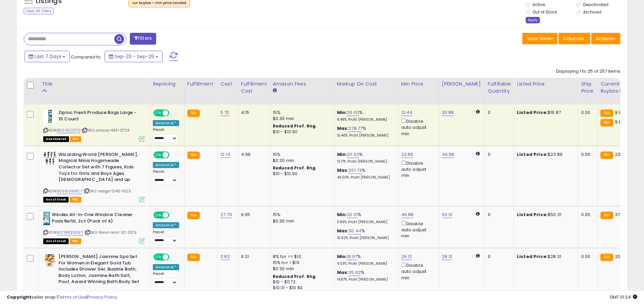 The height and width of the screenshot is (304, 644). Describe the element at coordinates (111, 232) in the screenshot. I see `span: | SKU: Rona-amz-32-0123` at that location.